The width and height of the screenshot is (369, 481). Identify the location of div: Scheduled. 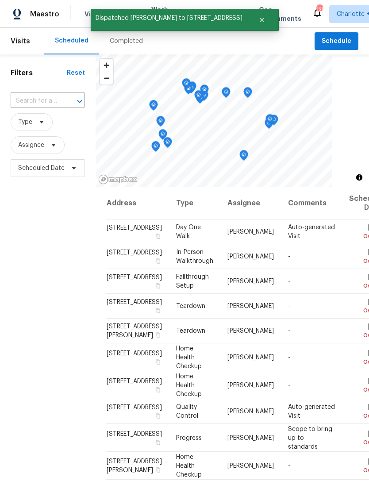
(72, 41).